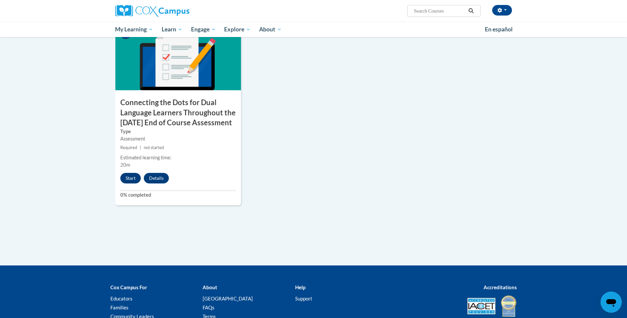  What do you see at coordinates (203, 29) in the screenshot?
I see `span: Engage` at bounding box center [203, 29].